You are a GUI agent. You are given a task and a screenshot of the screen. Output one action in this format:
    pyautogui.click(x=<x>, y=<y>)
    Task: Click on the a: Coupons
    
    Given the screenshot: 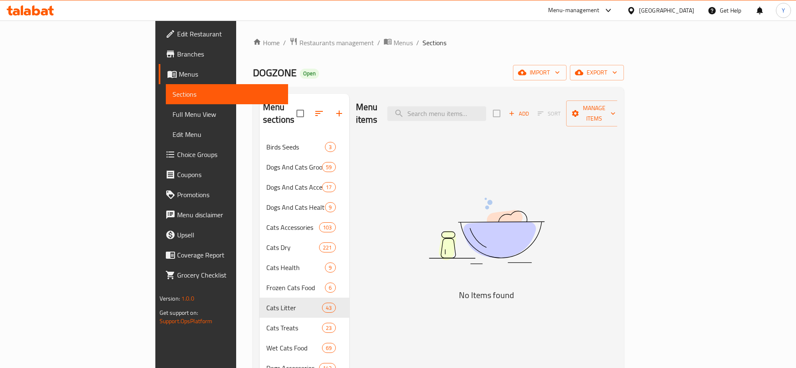 What is the action you would take?
    pyautogui.click(x=223, y=175)
    